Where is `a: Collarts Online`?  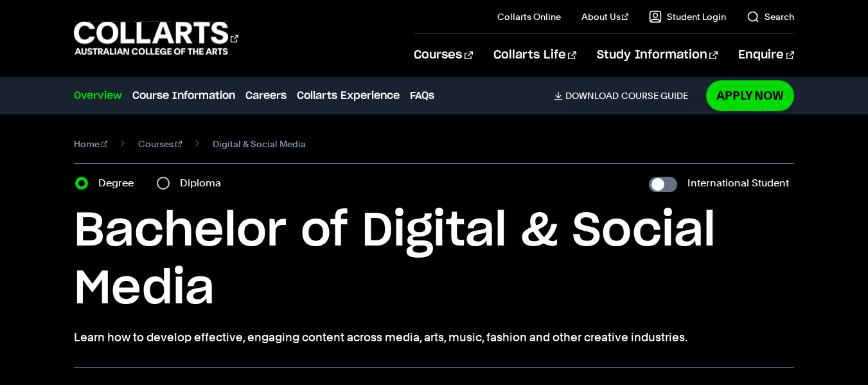
a: Collarts Online is located at coordinates (529, 17).